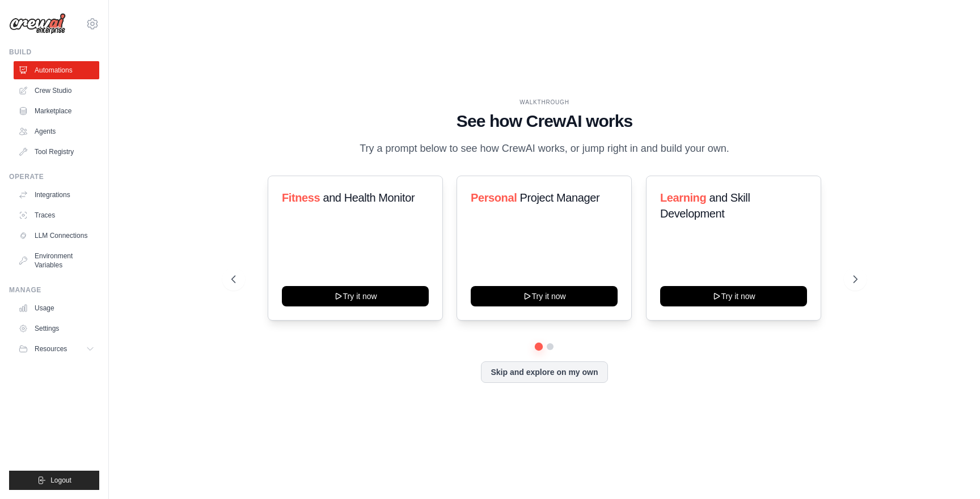 The width and height of the screenshot is (980, 499). I want to click on span: Personal, so click(493, 198).